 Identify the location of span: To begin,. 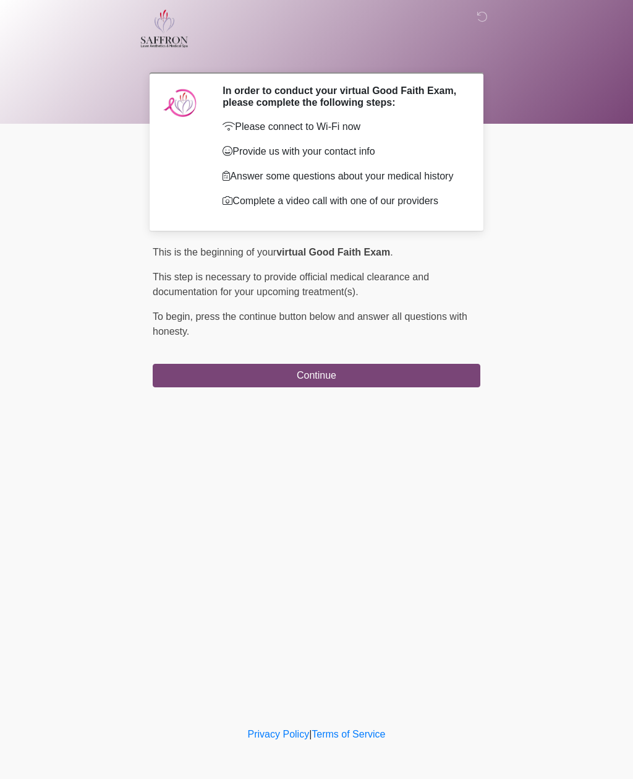
(174, 316).